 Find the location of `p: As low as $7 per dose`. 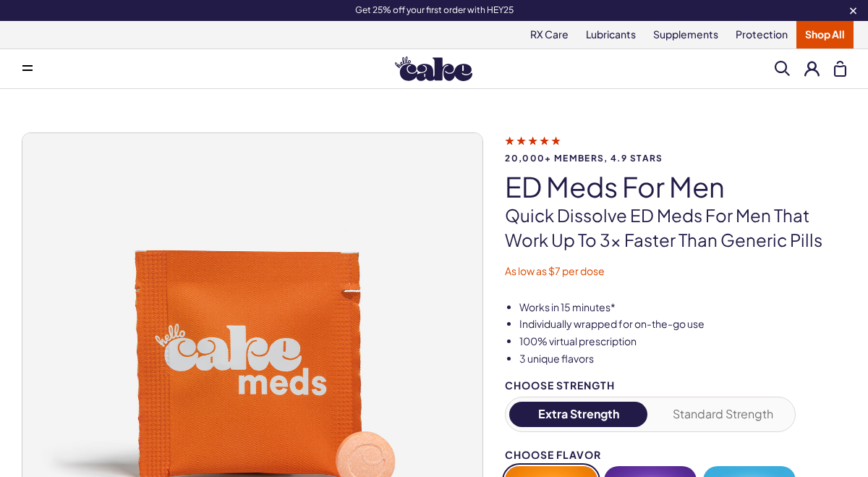

p: As low as $7 per dose is located at coordinates (676, 272).